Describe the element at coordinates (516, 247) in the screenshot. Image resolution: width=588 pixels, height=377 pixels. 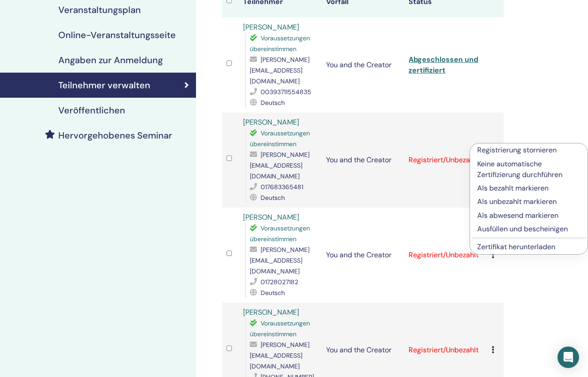
I see `a: Zertifikat herunterladen` at that location.